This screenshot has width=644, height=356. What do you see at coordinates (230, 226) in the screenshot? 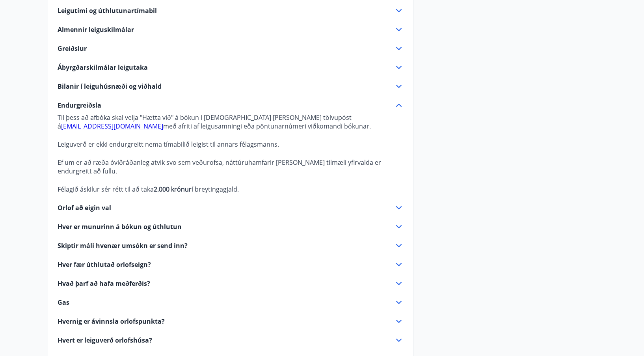
I see `div: Hver er munurinn á bókun og úthlutun` at bounding box center [230, 226].